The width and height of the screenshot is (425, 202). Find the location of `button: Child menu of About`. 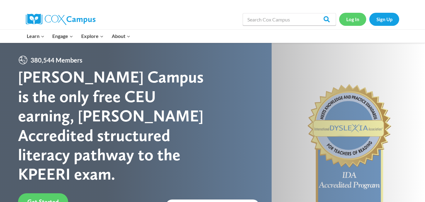

button: Child menu of About is located at coordinates (121, 36).